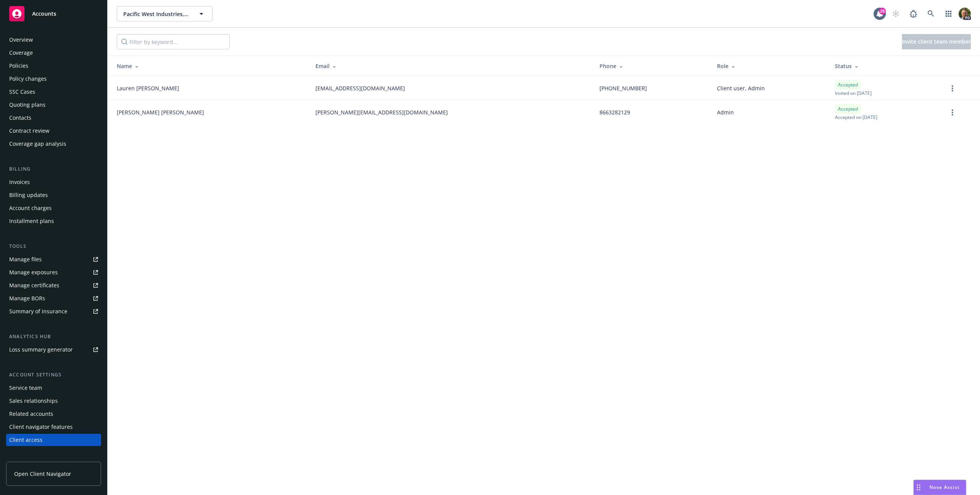 This screenshot has width=980, height=495. I want to click on a: Start snowing, so click(895, 14).